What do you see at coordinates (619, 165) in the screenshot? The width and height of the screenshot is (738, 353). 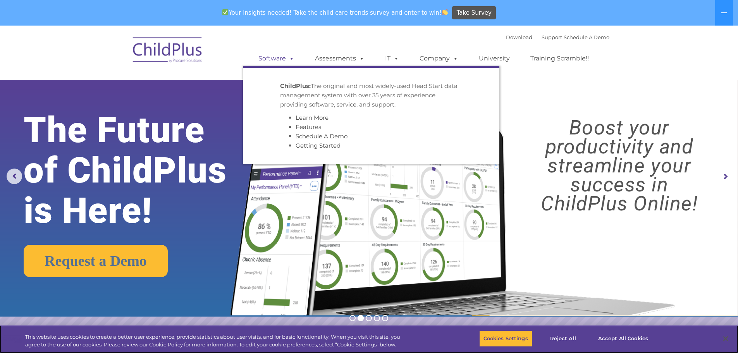 I see `rs-layer: Boost your productivity and streamline your success in ChildPlus Online!` at bounding box center [619, 165].